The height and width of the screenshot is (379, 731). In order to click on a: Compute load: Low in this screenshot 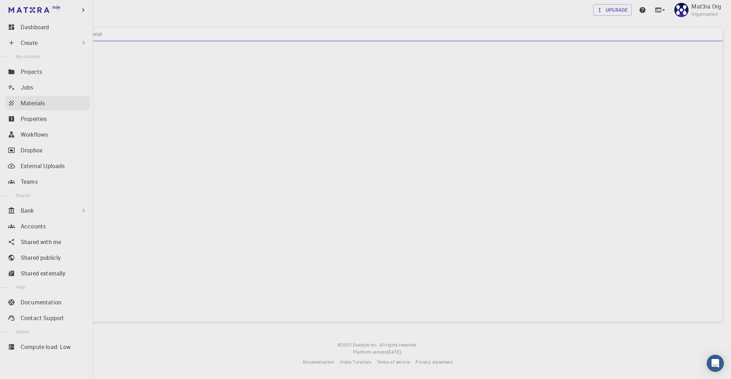, I will do `click(48, 347)`.